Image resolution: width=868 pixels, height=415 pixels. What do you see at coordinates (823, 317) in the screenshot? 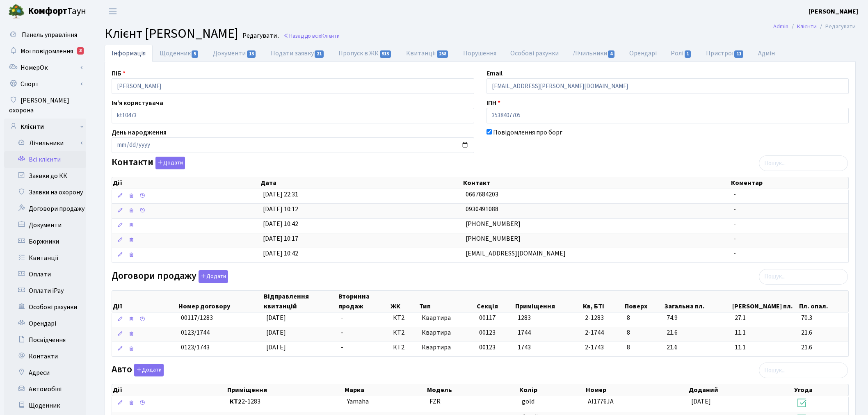
I see `span: 70.3` at bounding box center [823, 317].